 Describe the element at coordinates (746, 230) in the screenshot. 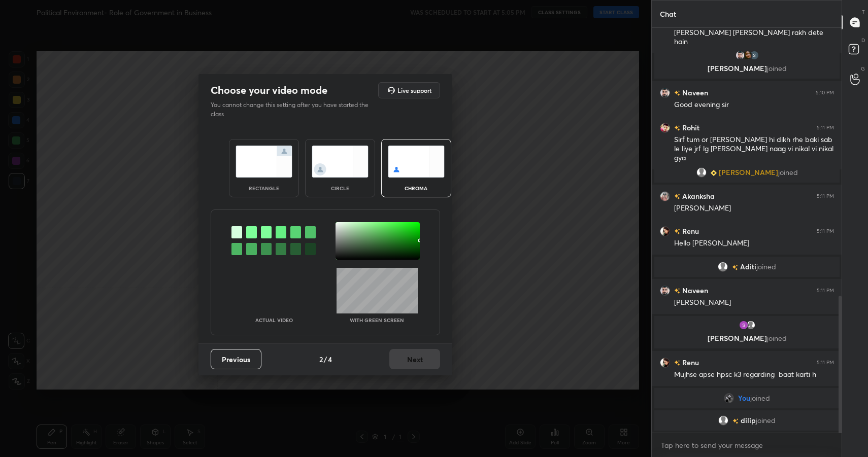

I see `div: grid` at that location.